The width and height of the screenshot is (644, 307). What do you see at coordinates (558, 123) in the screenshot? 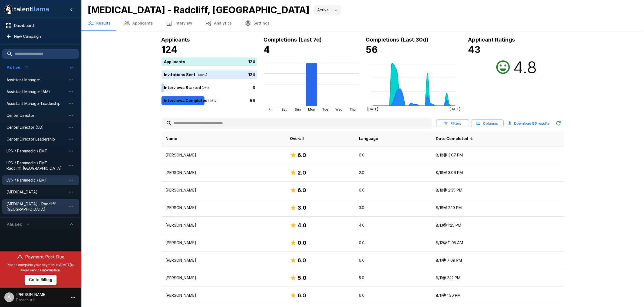
I see `button: Updated Today - 3:53 PM` at bounding box center [558, 123].